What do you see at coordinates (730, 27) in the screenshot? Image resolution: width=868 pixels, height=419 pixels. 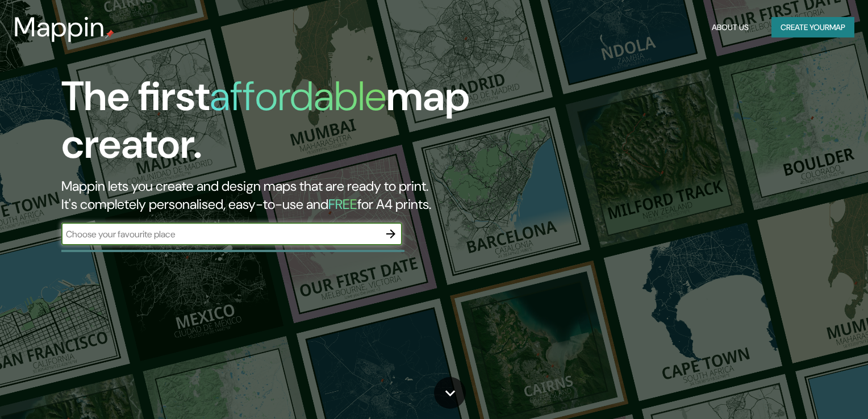 I see `button: About Us` at bounding box center [730, 27].